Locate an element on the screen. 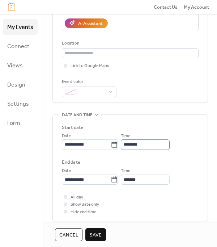  a: Design is located at coordinates (20, 84).